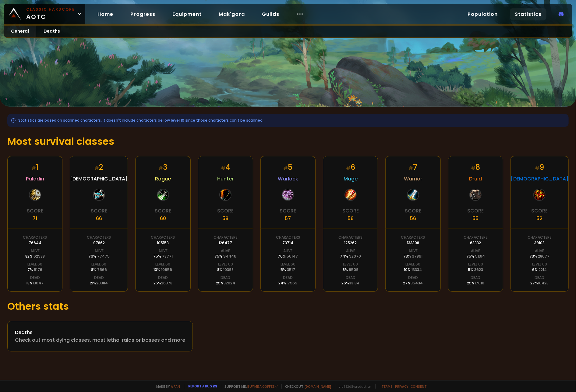  What do you see at coordinates (540, 167) in the screenshot?
I see `div: 9` at bounding box center [540, 167].